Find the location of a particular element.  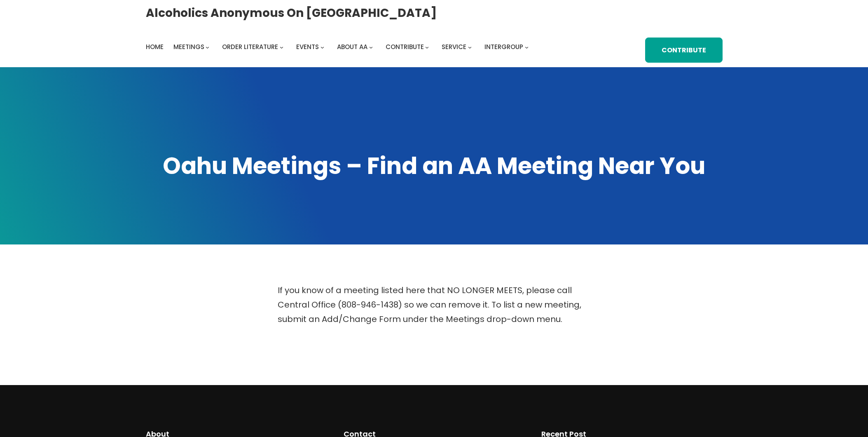

span: About AA is located at coordinates (353, 47).